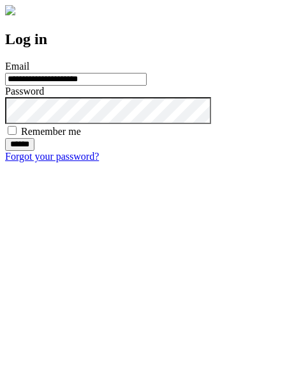 Image resolution: width=287 pixels, height=381 pixels. Describe the element at coordinates (51, 131) in the screenshot. I see `label: Remember me` at that location.